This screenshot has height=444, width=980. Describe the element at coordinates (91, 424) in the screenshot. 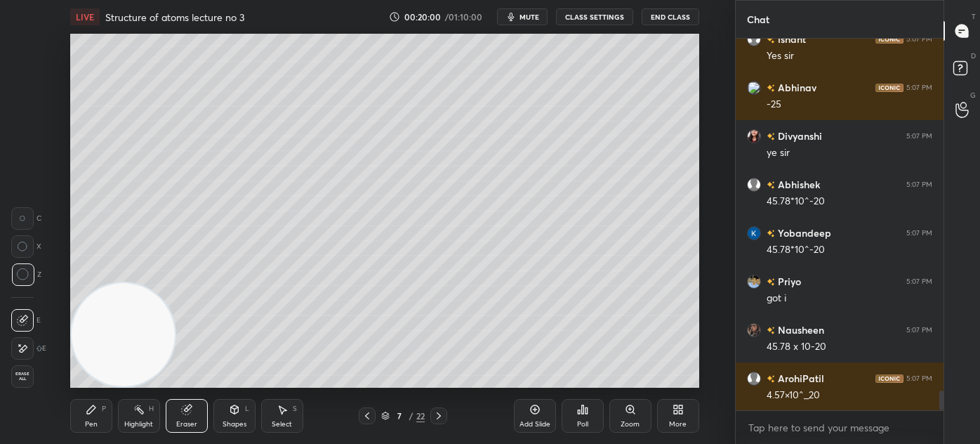

I see `div: Pen` at that location.